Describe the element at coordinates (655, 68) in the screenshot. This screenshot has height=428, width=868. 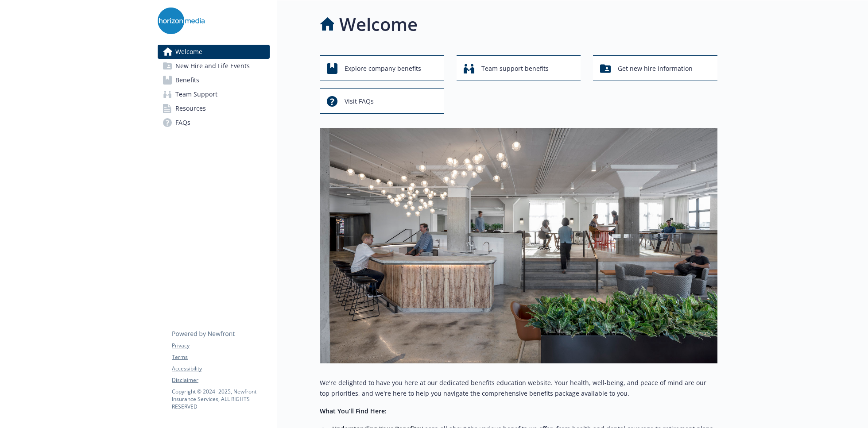
I see `button: Get new hire information` at that location.